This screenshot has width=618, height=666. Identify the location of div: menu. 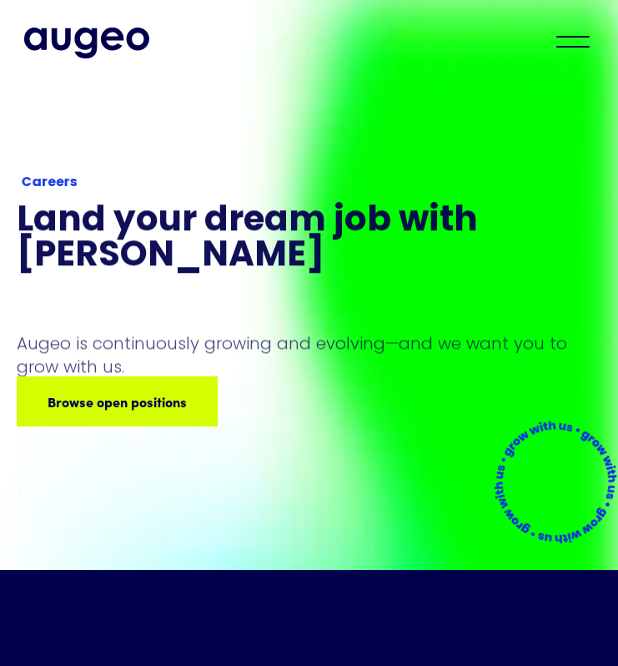
(573, 42).